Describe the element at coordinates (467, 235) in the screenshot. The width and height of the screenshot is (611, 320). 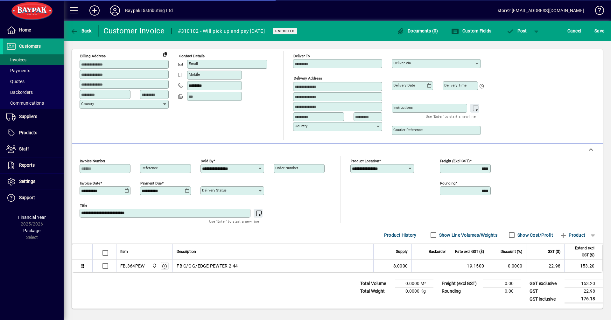
I see `label: Show Line Volumes/Weights` at that location.